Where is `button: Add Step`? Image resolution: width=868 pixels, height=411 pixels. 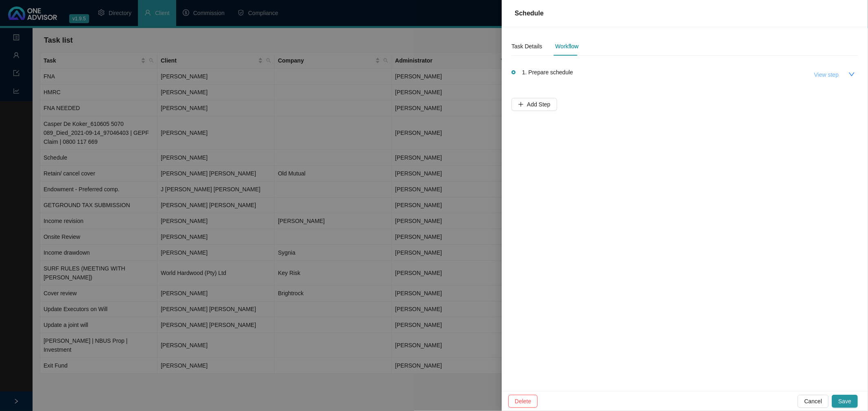
button: Add Step is located at coordinates (534, 105).